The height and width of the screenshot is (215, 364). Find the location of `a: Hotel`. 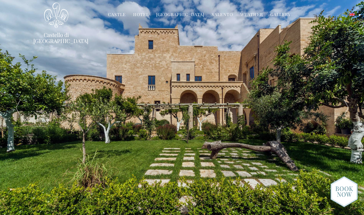

a: Hotel is located at coordinates (141, 15).